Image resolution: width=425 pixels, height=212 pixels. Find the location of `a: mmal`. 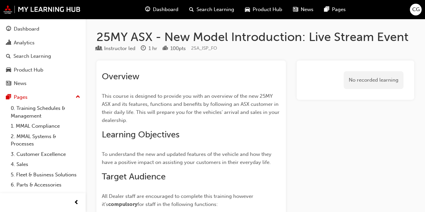

a: mmal is located at coordinates (42, 9).